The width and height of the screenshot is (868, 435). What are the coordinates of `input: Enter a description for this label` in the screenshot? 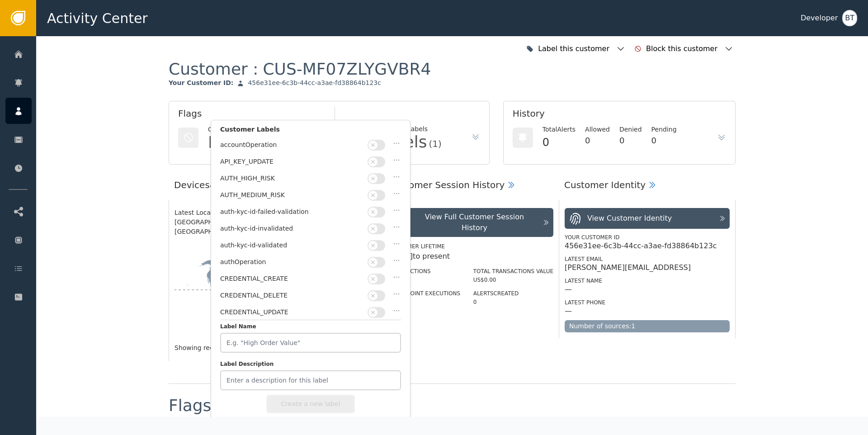 It's located at (311, 380).